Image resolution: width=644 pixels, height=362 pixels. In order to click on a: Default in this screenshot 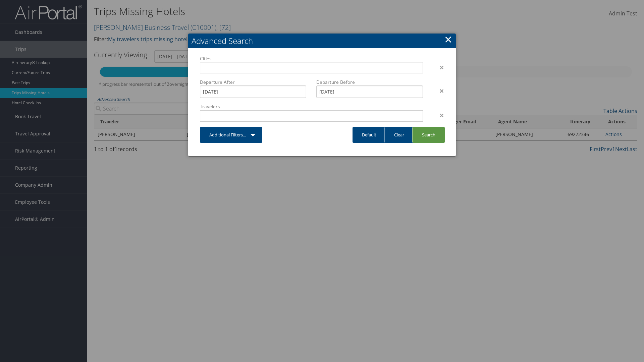, I will do `click(369, 135)`.